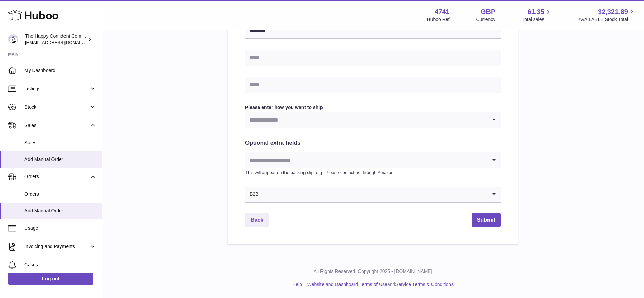  I want to click on li: and, so click(379, 284).